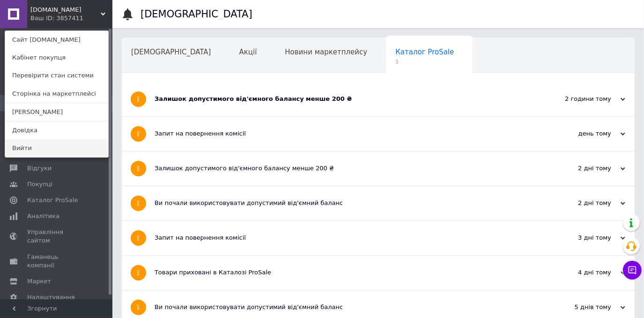  I want to click on span: Покупці, so click(40, 184).